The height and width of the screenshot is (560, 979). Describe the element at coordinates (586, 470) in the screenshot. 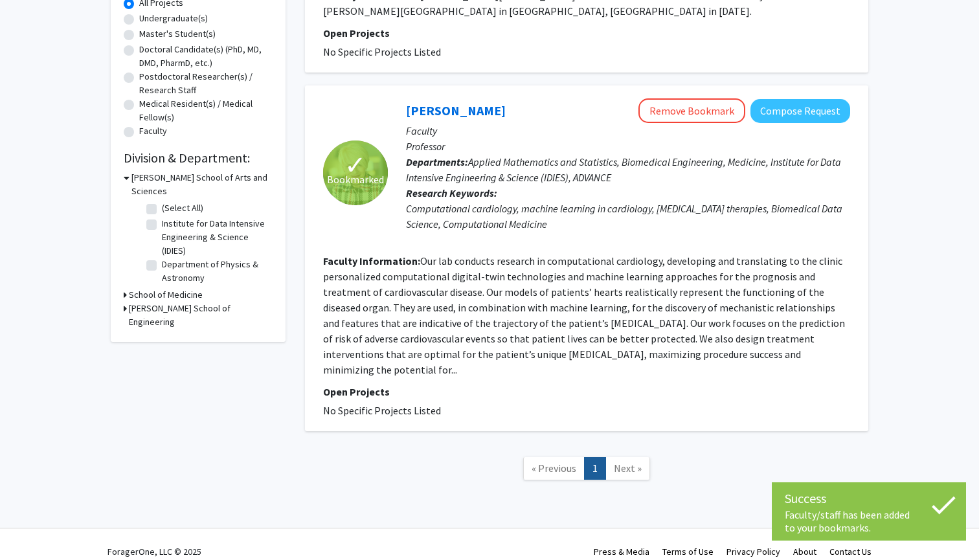

I see `nav: Page navigation` at that location.